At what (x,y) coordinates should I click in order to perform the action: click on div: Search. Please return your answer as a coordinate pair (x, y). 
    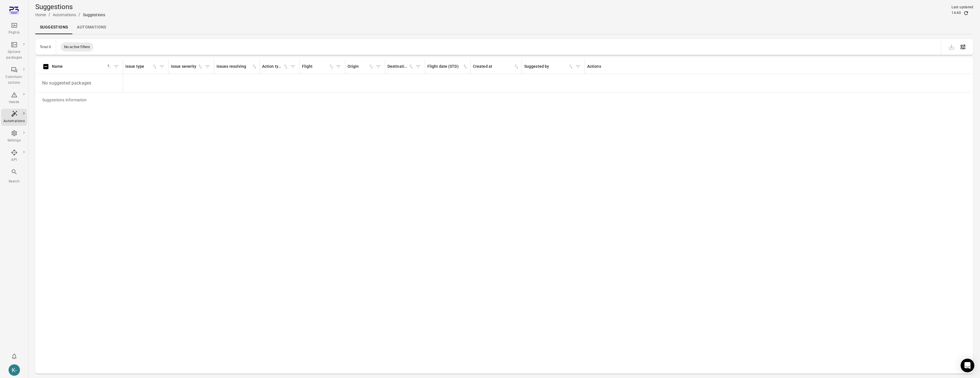
    Looking at the image, I should click on (14, 181).